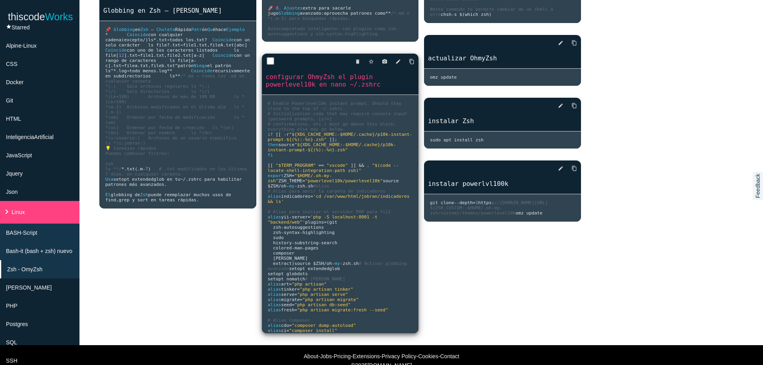 The width and height of the screenshot is (763, 365). Describe the element at coordinates (174, 55) in the screenshot. I see `span: file2` at that location.